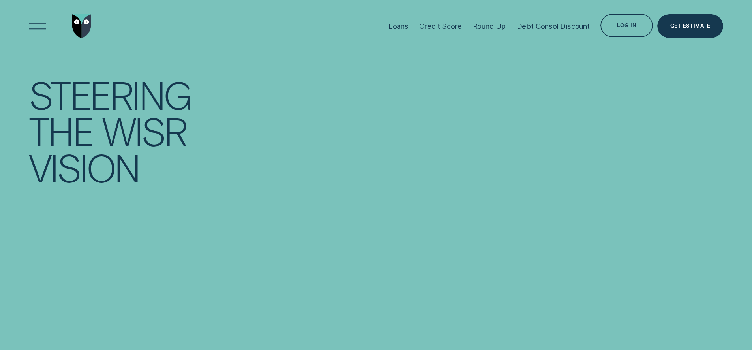 Image resolution: width=752 pixels, height=363 pixels. What do you see at coordinates (398, 26) in the screenshot?
I see `div: Loans` at bounding box center [398, 26].